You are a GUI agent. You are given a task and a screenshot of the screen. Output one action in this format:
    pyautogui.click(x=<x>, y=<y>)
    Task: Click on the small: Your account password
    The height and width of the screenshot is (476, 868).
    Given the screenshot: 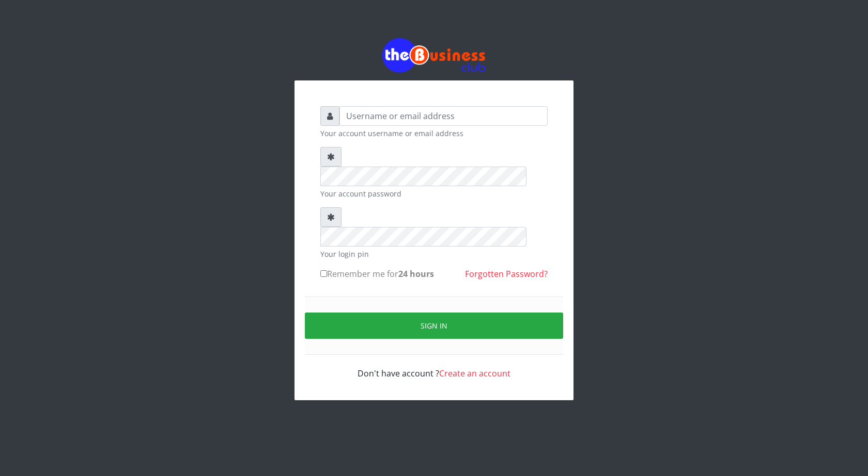 What is the action you would take?
    pyautogui.click(x=434, y=193)
    